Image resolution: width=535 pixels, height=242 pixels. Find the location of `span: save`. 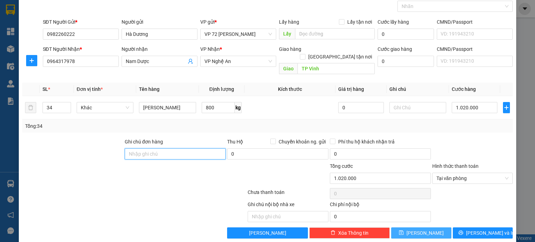

span: save is located at coordinates (401, 233).